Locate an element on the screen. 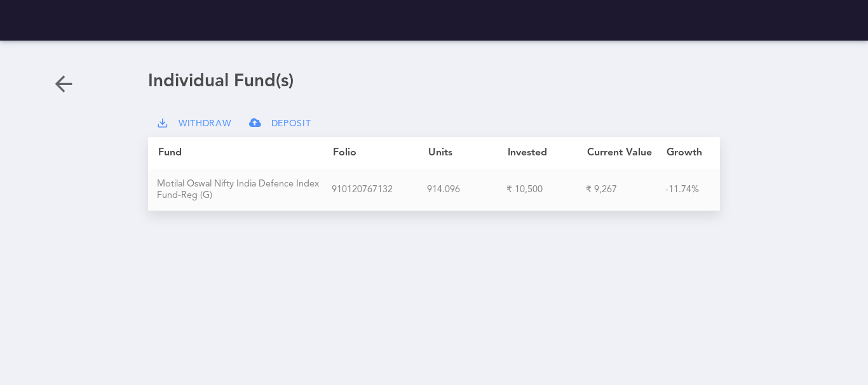  div: Fund is located at coordinates (245, 153).